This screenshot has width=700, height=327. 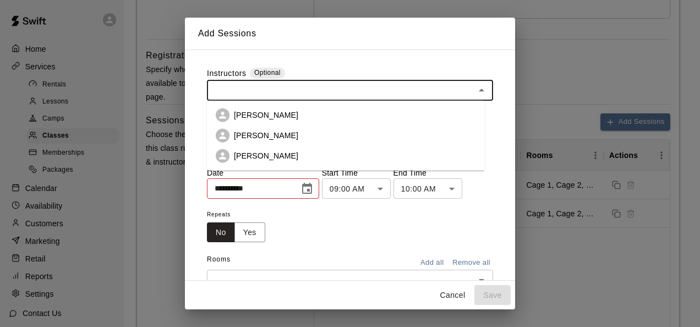 I want to click on span: Optional, so click(x=268, y=73).